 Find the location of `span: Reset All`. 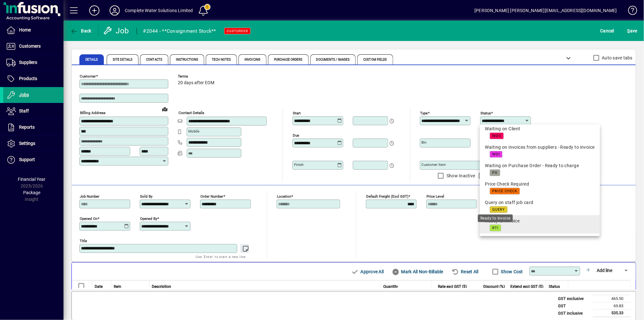

span: Reset All is located at coordinates (465, 272).